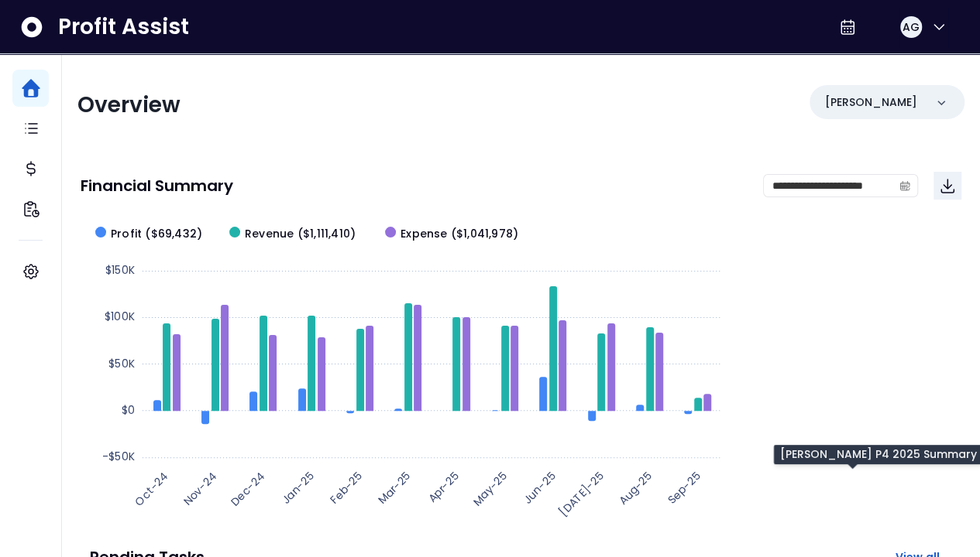 The height and width of the screenshot is (557, 980). Describe the element at coordinates (393, 488) in the screenshot. I see `text: Mar-25` at that location.